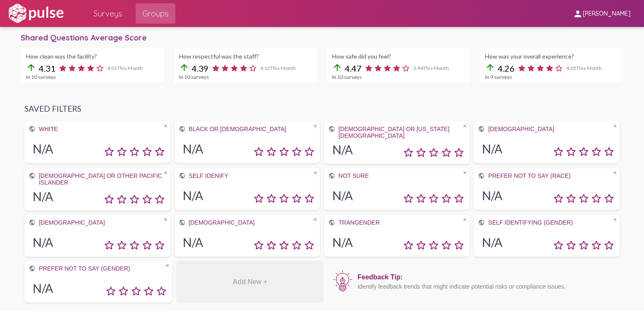 The width and height of the screenshot is (644, 311). I want to click on a: Surveys, so click(108, 14).